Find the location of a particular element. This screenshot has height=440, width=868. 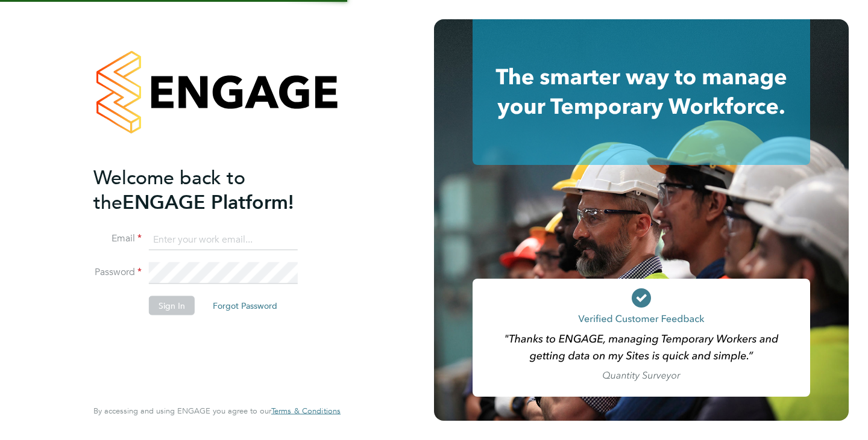

input: Enter your work email... is located at coordinates (223, 240).